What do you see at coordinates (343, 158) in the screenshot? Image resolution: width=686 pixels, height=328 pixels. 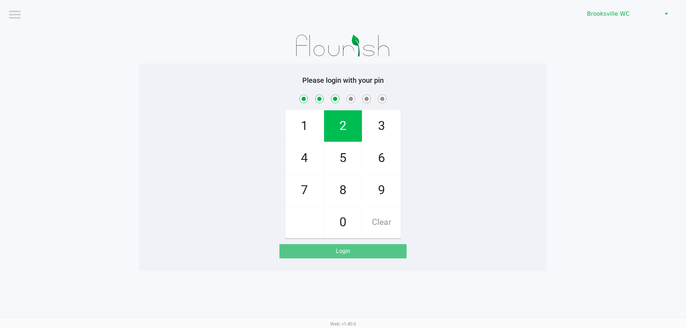 I see `span: 5` at bounding box center [343, 158].